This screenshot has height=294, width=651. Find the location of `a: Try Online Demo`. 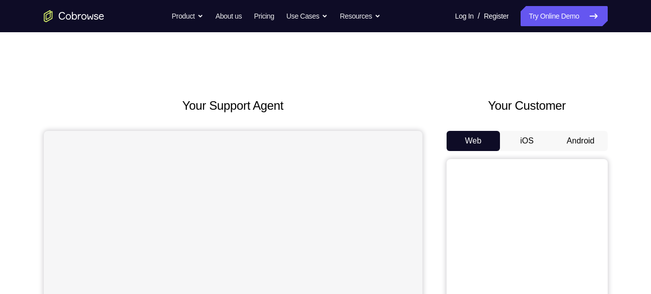

a: Try Online Demo is located at coordinates (564, 16).